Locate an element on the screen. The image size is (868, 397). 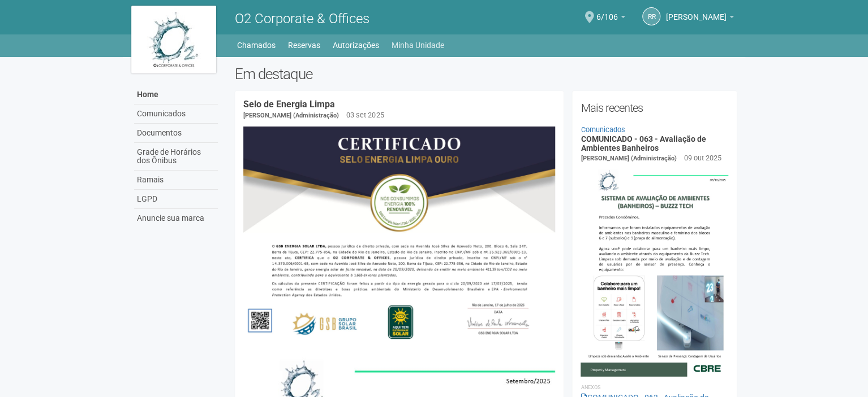
img: COMUNICADO%20-%20054%20-%20Selo%20de%20Energia%20Limpa%20-%20P%C3%A1g.%202.jpg is located at coordinates (399, 237).